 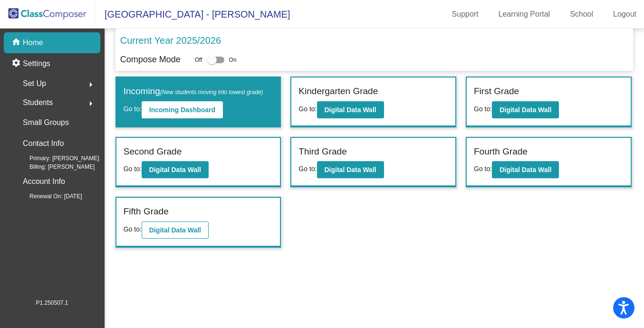 I want to click on a: Learning Portal, so click(x=524, y=14).